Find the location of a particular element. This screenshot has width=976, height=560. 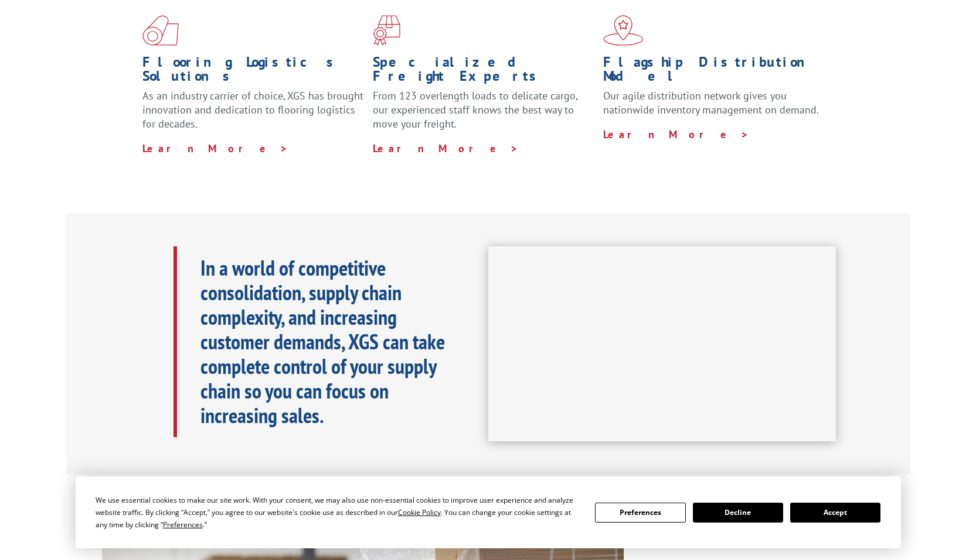

img: xgs-icon-flagship-distribution-model-red is located at coordinates (623, 31).